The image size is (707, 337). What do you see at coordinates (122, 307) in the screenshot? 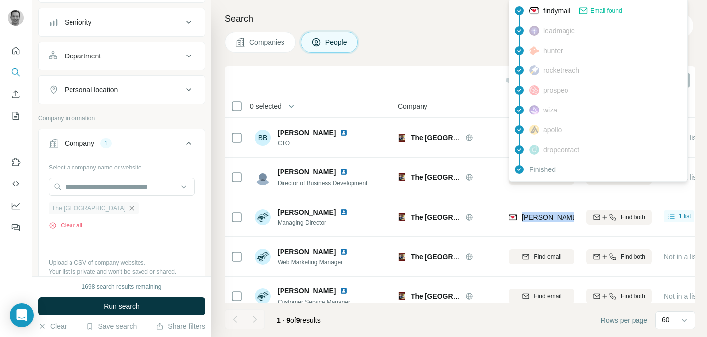
I see `button: Run search` at bounding box center [122, 307].